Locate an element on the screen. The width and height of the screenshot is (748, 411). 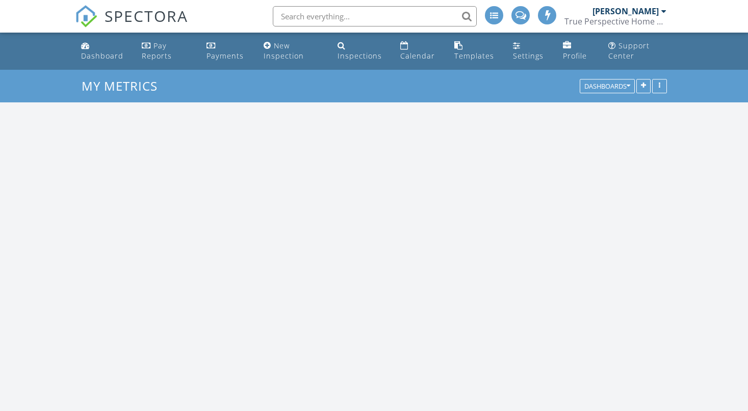
a: Templates is located at coordinates (475, 51).